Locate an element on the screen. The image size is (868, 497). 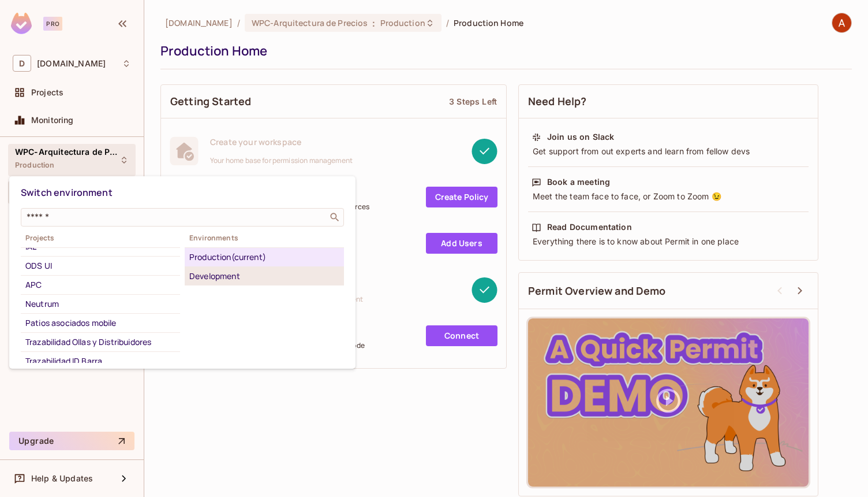
div: Patios asociados mobile is located at coordinates (101, 323).